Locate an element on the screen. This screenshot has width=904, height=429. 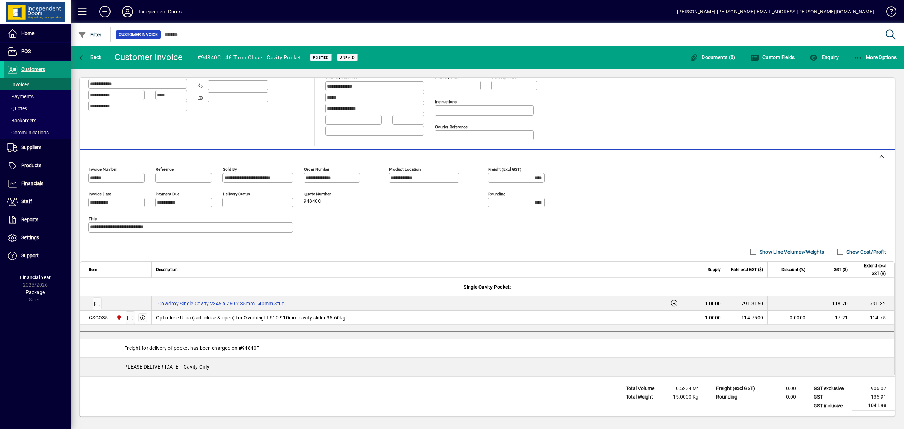
span: Products is located at coordinates (31, 165).